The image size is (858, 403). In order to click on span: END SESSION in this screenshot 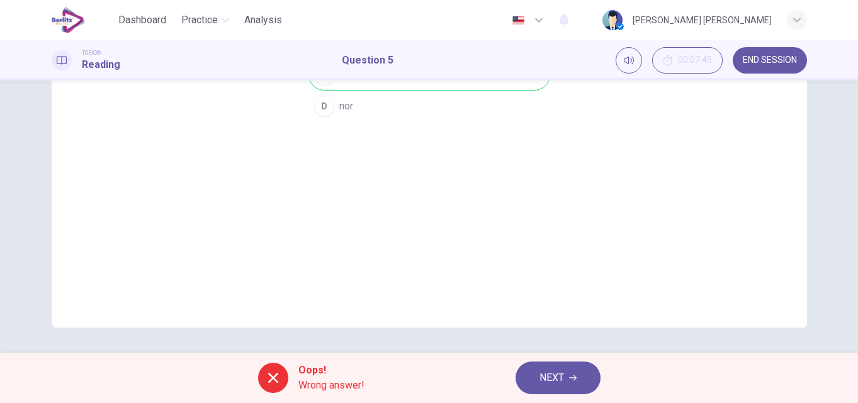, I will do `click(770, 60)`.